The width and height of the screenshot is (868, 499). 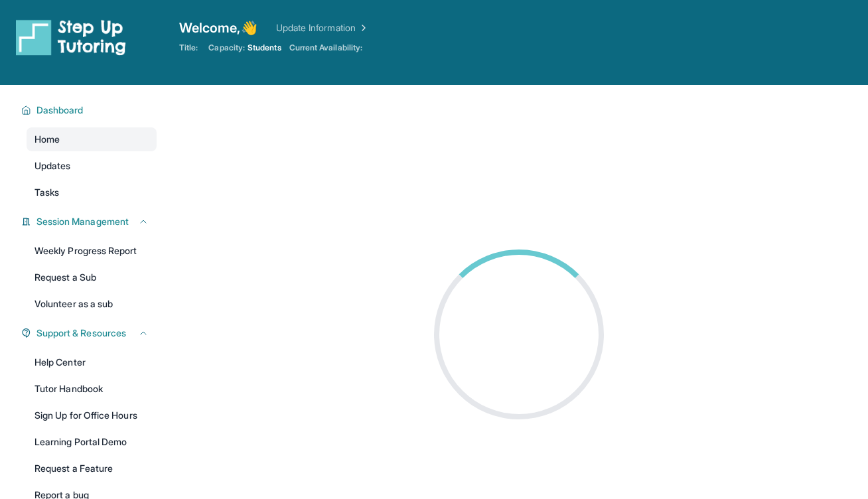 What do you see at coordinates (81, 333) in the screenshot?
I see `span: Support & Resources` at bounding box center [81, 333].